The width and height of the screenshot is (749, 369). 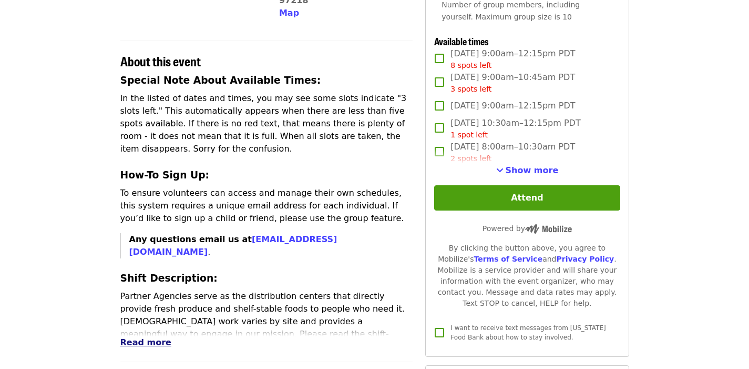 What do you see at coordinates (267, 206) in the screenshot?
I see `p: To ensure volunteers can access and manage their own schedules, this system requires a unique ema...` at bounding box center [267, 206].